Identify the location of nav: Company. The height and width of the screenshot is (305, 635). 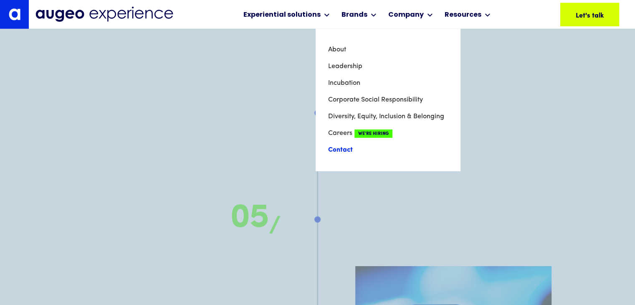
(388, 100).